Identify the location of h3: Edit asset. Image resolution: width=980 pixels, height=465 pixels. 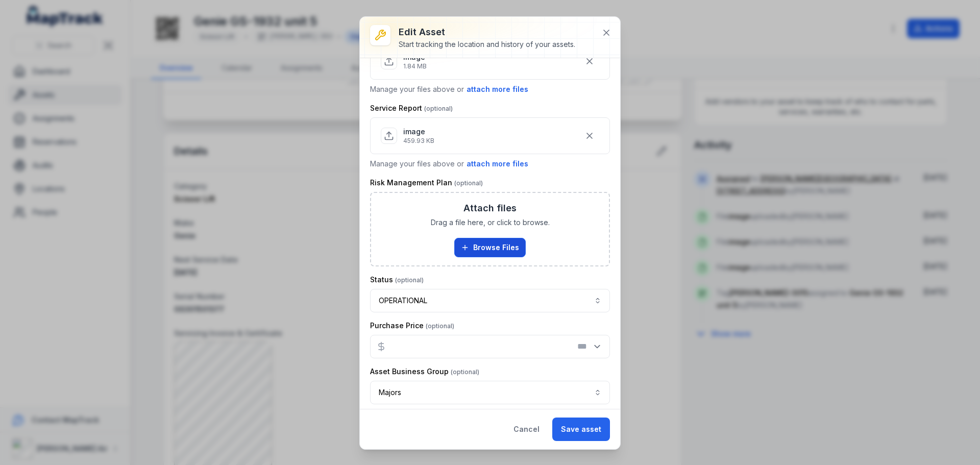
(487, 32).